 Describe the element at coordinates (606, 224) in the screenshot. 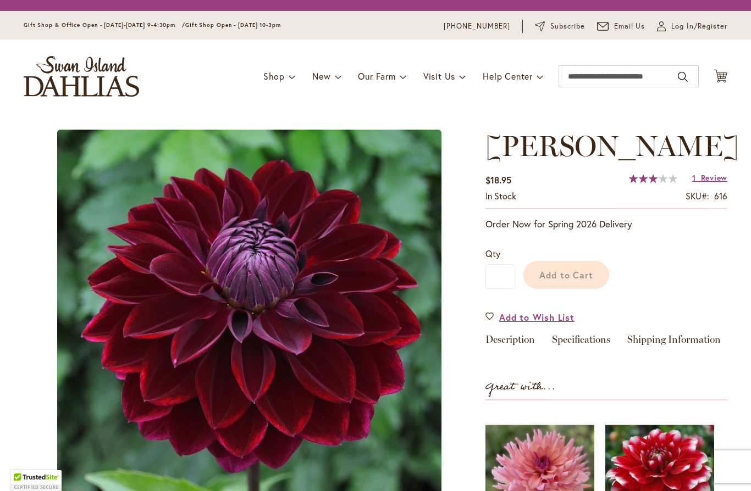

I see `p: Order Now for Spring 2026 Delivery` at that location.